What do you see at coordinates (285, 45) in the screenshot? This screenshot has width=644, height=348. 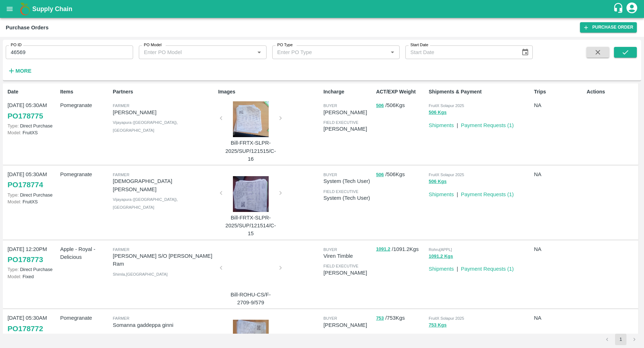 I see `label: PO Type` at bounding box center [285, 45].